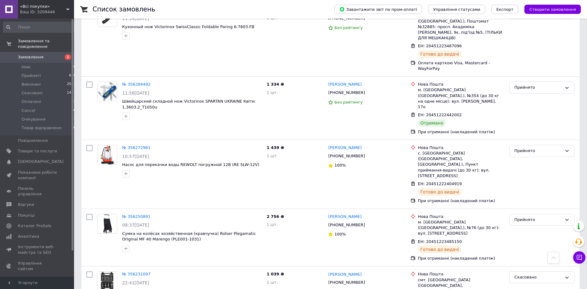 This screenshot has height=289, width=587. What do you see at coordinates (43, 6) in the screenshot?
I see `span: «Всі покупки»` at bounding box center [43, 6].